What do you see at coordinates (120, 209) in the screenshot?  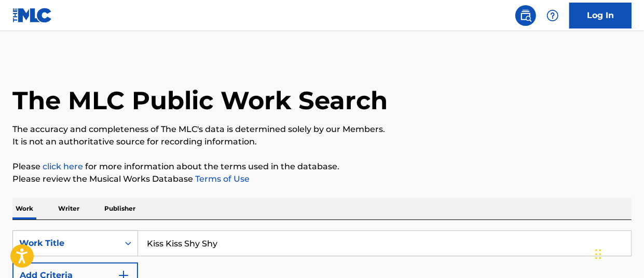 I see `p: Publisher` at bounding box center [120, 209].